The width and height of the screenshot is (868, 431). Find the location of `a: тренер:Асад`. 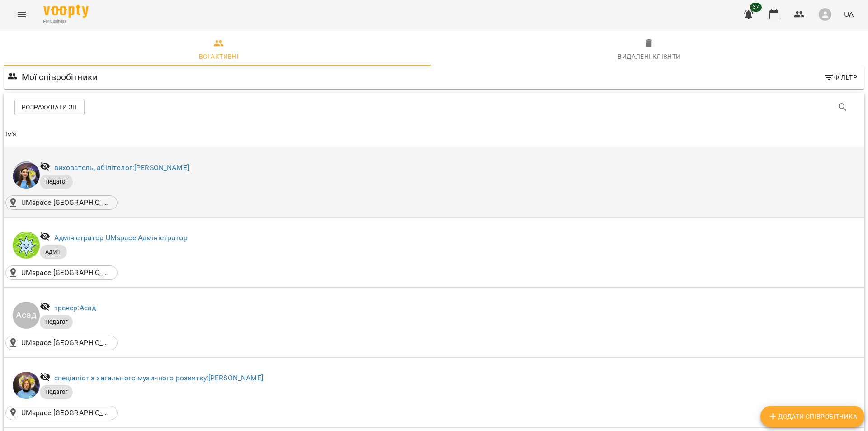

a: тренер:Асад is located at coordinates (75, 307).